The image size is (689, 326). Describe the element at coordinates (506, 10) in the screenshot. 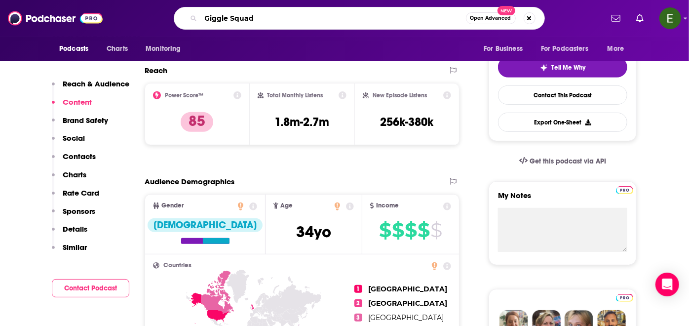

I see `span: New` at that location.